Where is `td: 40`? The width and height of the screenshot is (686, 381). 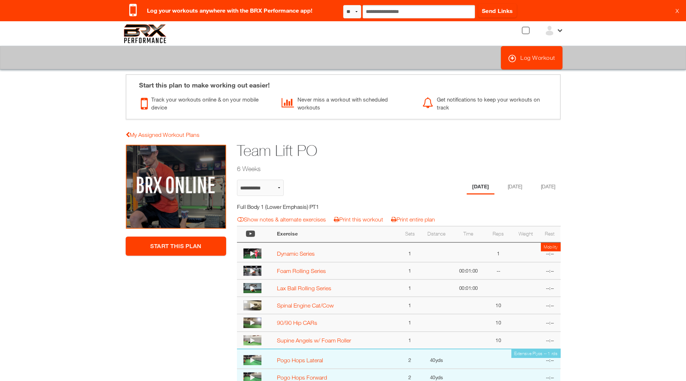
td: 40 is located at coordinates (437, 359).